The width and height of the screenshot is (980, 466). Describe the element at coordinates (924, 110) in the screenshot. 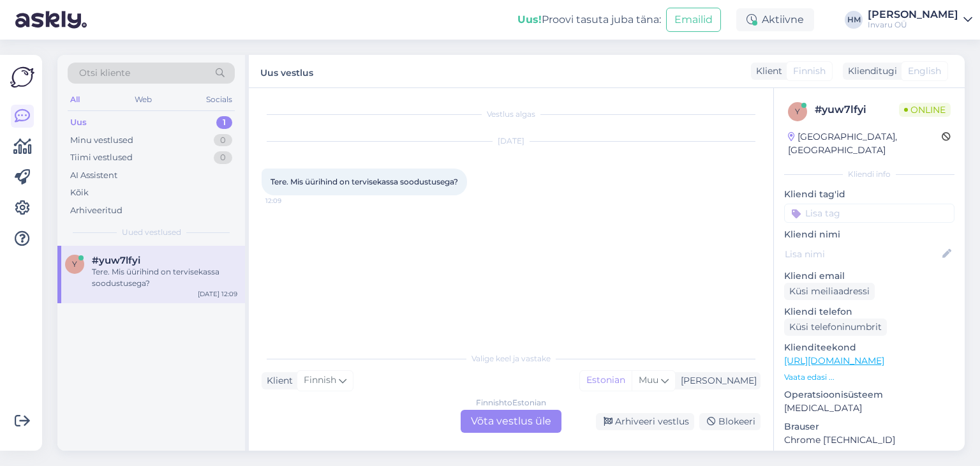

I see `span: Online` at that location.